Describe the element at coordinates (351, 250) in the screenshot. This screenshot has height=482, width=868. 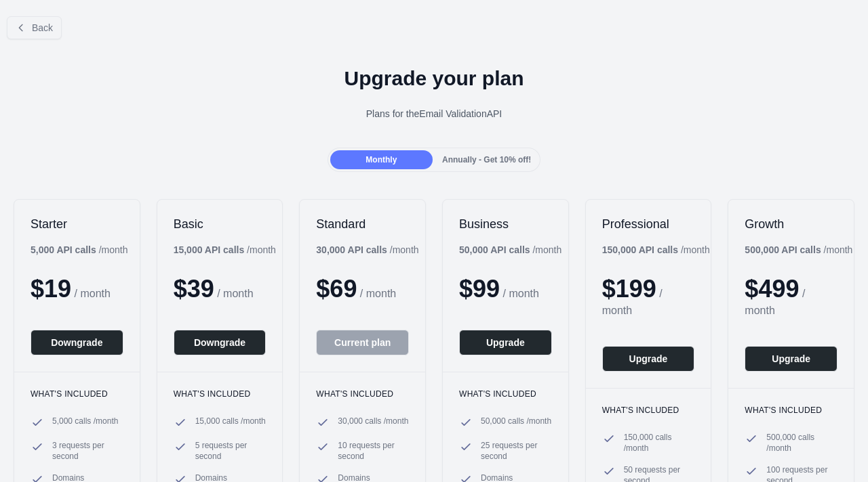
I see `b: 30,000 API calls` at that location.